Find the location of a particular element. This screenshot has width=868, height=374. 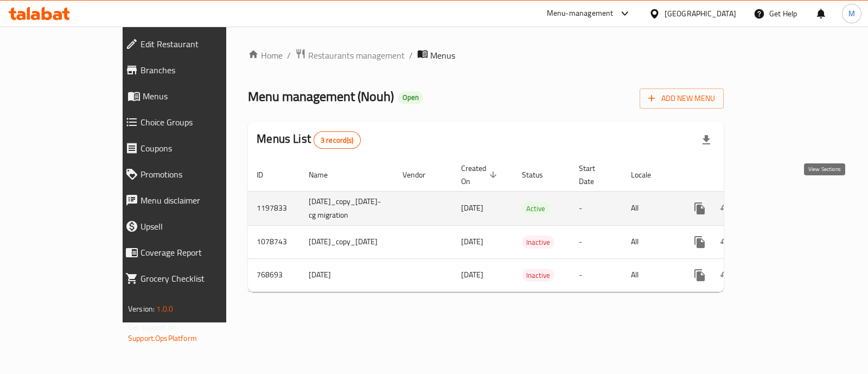

span: Name is located at coordinates (325, 175).